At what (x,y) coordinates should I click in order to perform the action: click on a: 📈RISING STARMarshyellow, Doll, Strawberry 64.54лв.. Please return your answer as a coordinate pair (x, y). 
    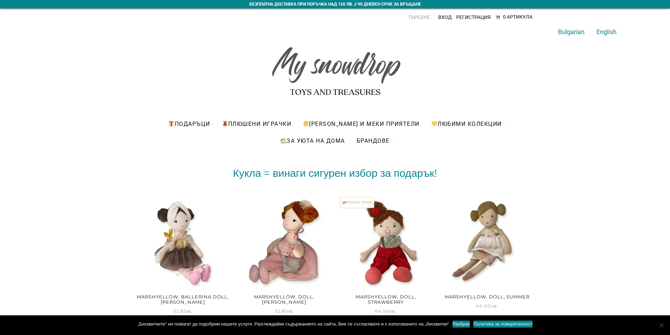
    Looking at the image, I should click on (386, 256).